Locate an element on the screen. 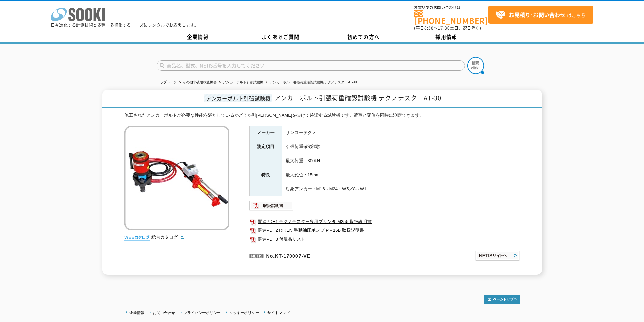 The height and width of the screenshot is (322, 644). th: メーカー is located at coordinates (266, 133).